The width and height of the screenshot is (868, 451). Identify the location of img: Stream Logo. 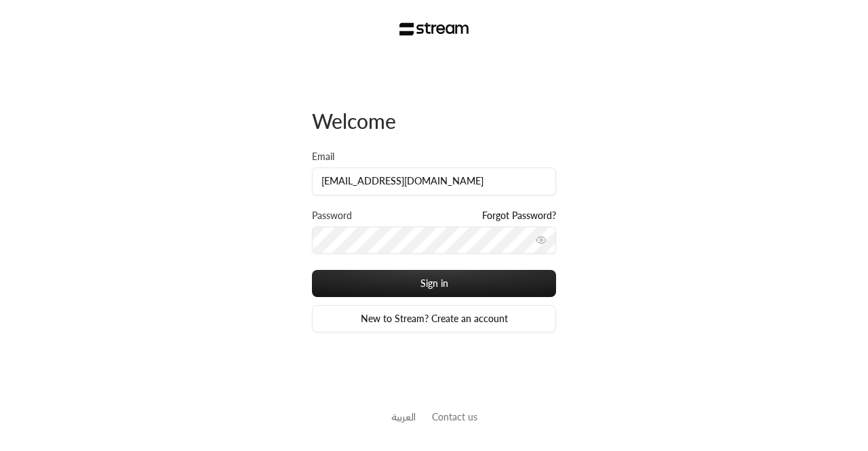
(434, 30).